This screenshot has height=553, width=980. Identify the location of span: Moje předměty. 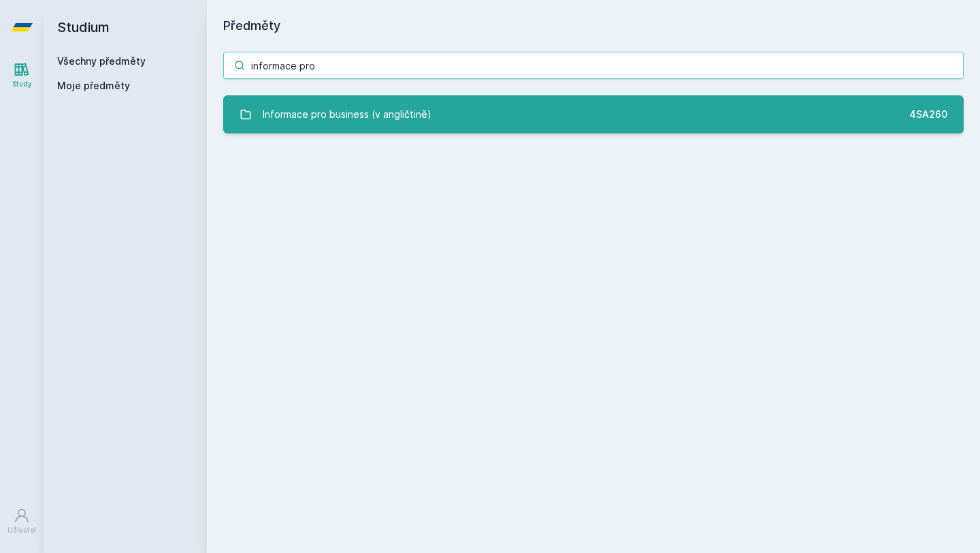
(93, 86).